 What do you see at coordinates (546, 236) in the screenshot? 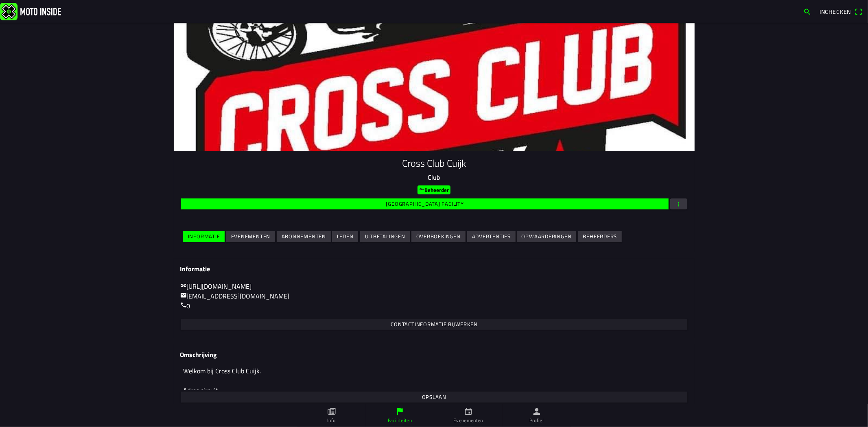
I see `ion-button: Opwaarderingen` at bounding box center [546, 236].